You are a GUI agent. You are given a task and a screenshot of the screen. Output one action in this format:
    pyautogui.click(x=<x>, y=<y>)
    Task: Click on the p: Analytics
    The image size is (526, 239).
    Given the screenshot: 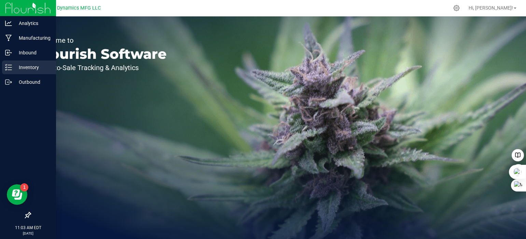 What is the action you would take?
    pyautogui.click(x=32, y=23)
    